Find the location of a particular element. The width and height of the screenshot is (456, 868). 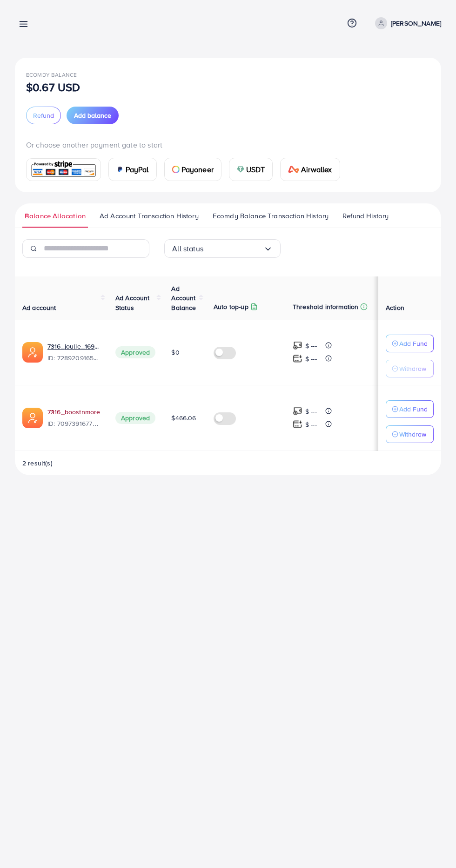

a: card is located at coordinates (63, 169).